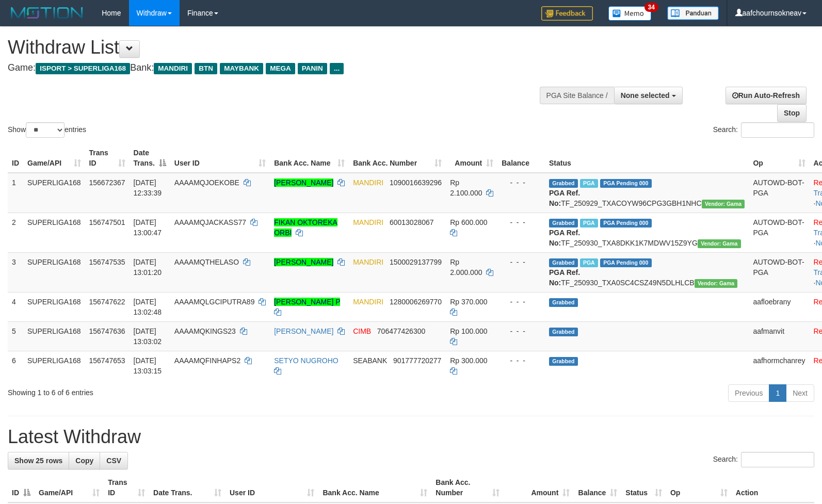 Image resolution: width=822 pixels, height=504 pixels. I want to click on label: Show entries, so click(47, 130).